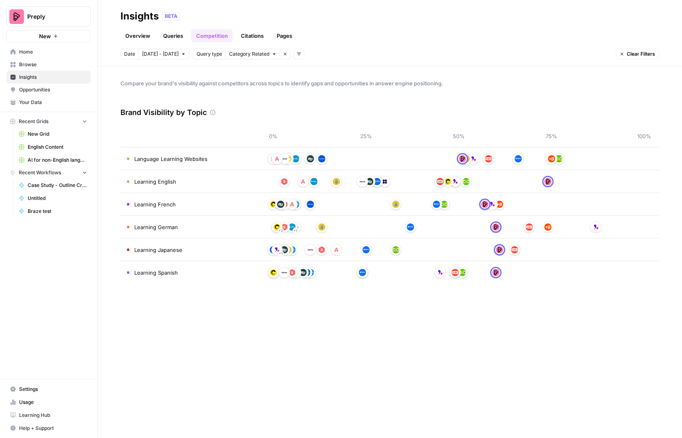 This screenshot has width=682, height=438. Describe the element at coordinates (137, 36) in the screenshot. I see `a: Overview` at that location.